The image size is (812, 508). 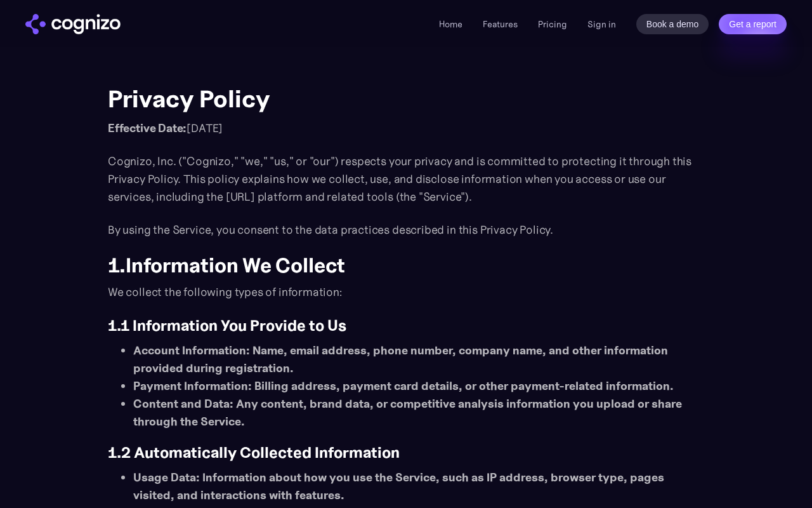 I want to click on li: : Information about how you use the Service, such as IP address, browser type, pages visited, and..., so click(x=419, y=486).